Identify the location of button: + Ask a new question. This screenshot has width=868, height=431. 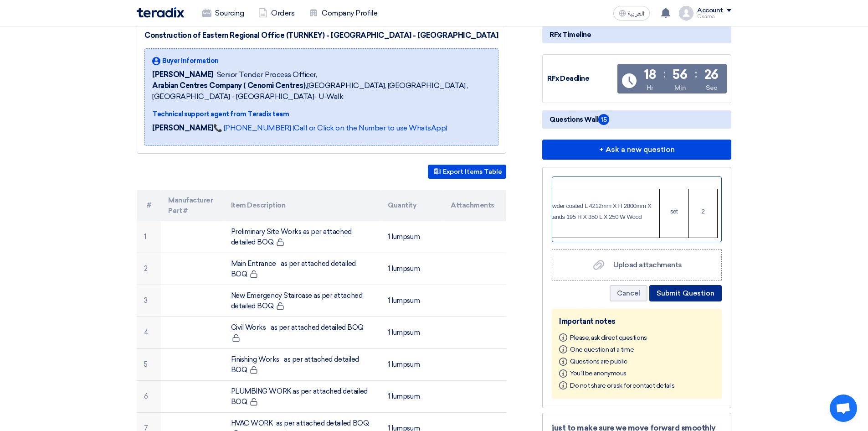
(637, 150).